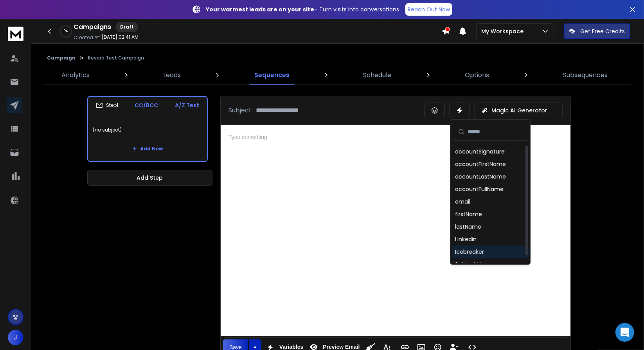 The image size is (644, 350). What do you see at coordinates (625, 332) in the screenshot?
I see `div: Open Intercom Messenger` at bounding box center [625, 332].